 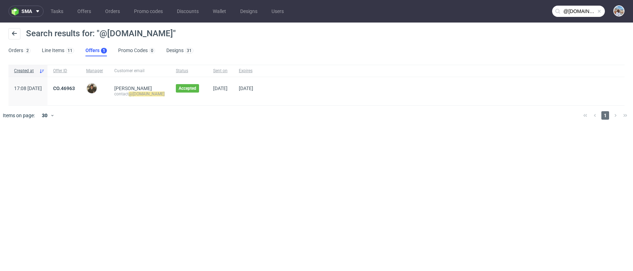 I want to click on div: contact, so click(x=139, y=94).